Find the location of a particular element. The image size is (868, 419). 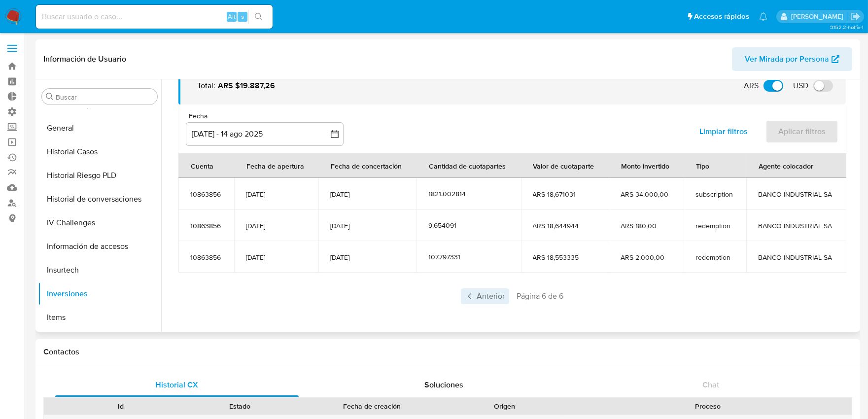

span: Accesos rápidos is located at coordinates (722, 16).